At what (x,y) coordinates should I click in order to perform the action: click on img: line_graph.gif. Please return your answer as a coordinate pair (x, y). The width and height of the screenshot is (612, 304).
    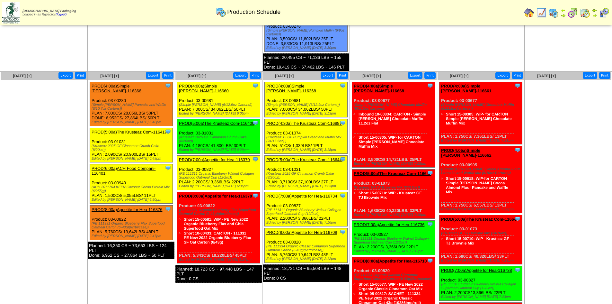
    Looking at the image, I should click on (542, 13).